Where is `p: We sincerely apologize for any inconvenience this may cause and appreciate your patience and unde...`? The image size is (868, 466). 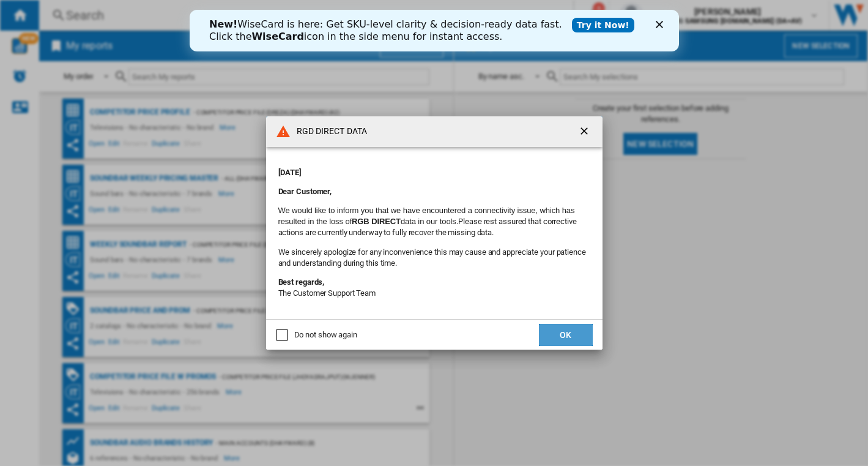 p: We sincerely apologize for any inconvenience this may cause and appreciate your patience and unde... is located at coordinates (434, 258).